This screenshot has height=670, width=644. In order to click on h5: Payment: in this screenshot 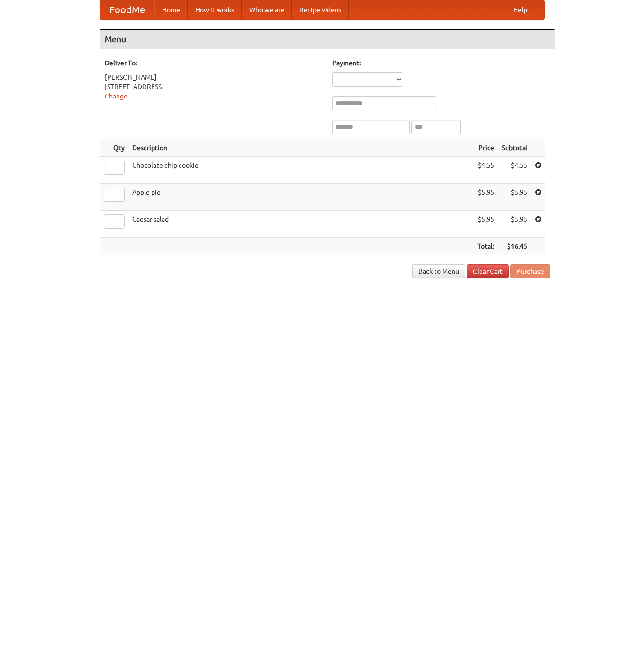, I will do `click(441, 63)`.